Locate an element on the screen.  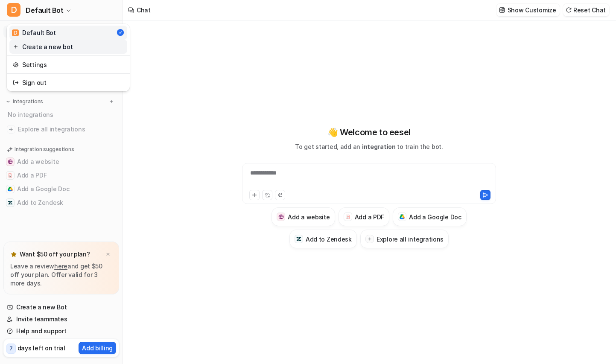
div: Default Bot is located at coordinates (34, 32).